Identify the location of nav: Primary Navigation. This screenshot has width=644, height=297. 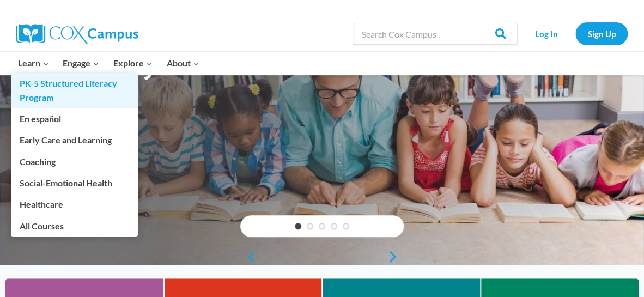
(109, 63).